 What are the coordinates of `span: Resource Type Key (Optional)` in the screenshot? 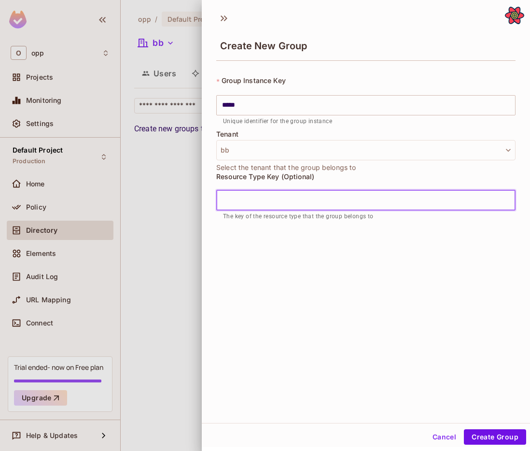 It's located at (265, 177).